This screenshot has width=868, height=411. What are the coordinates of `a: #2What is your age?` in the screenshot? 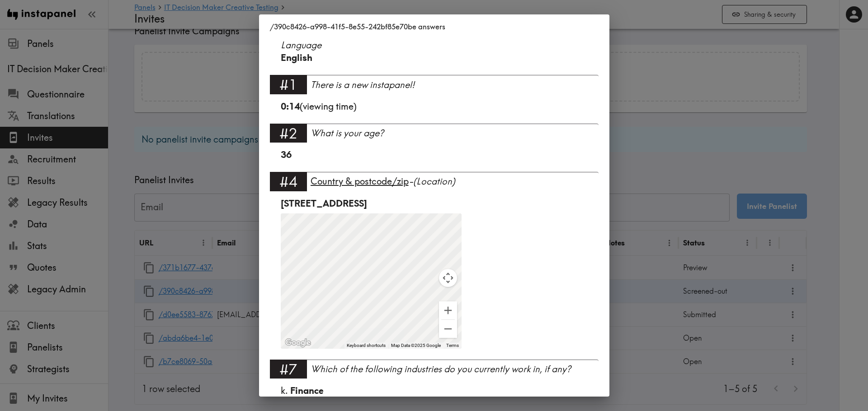 It's located at (434, 136).